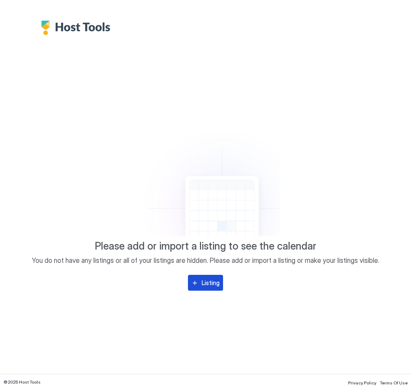 The width and height of the screenshot is (411, 390). I want to click on button: Listing, so click(206, 283).